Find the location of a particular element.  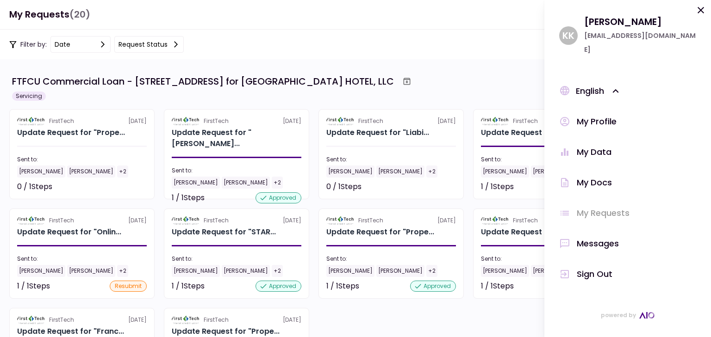

div: Update Request for "Property Operating Statements - Year to Date" for INFINITE LOOP MOORPARK HOTE... is located at coordinates (380, 232).